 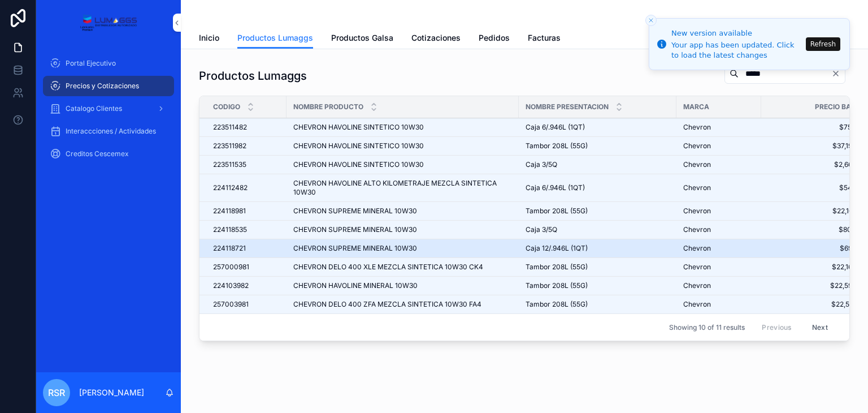 What do you see at coordinates (557, 248) in the screenshot?
I see `span: Caja 12/.946L (1QT)` at bounding box center [557, 248].